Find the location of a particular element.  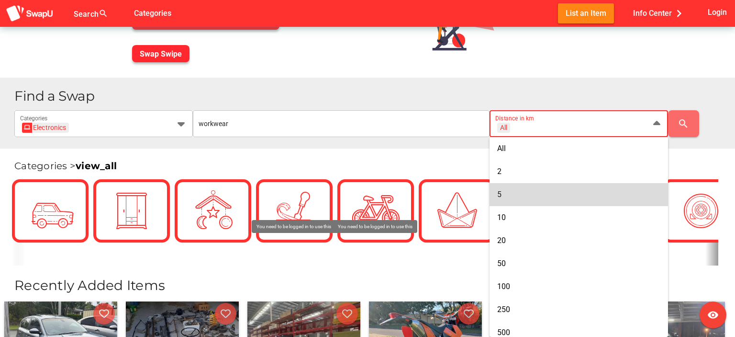

button: Categories is located at coordinates (153, 13).